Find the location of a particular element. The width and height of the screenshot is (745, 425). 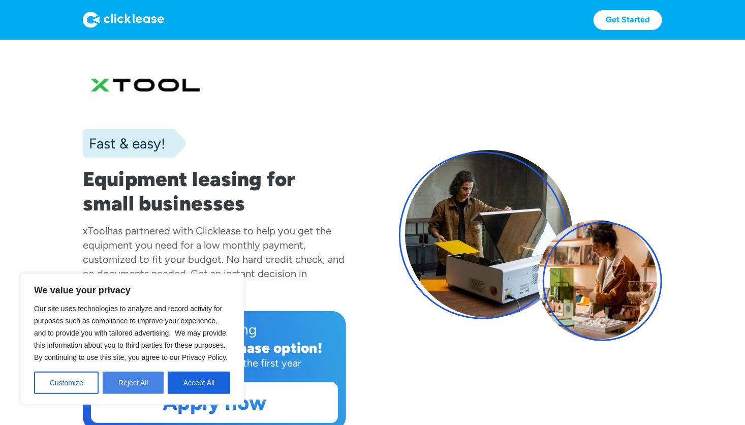

div: xTool is located at coordinates (95, 231).